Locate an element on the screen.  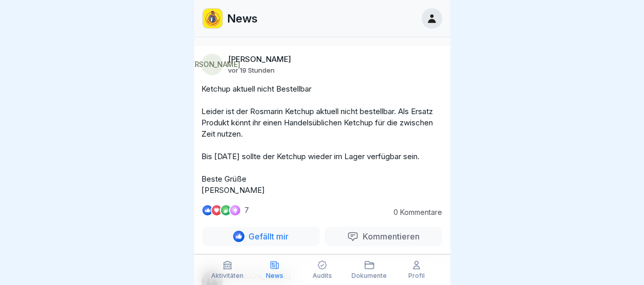
p: vor 19 Stunden is located at coordinates (251, 70).